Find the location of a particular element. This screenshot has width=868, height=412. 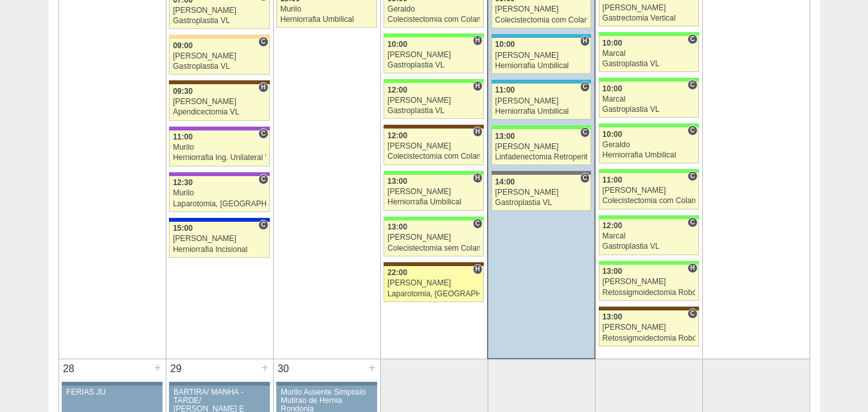

div: Key: São Bernardo is located at coordinates (541, 173).